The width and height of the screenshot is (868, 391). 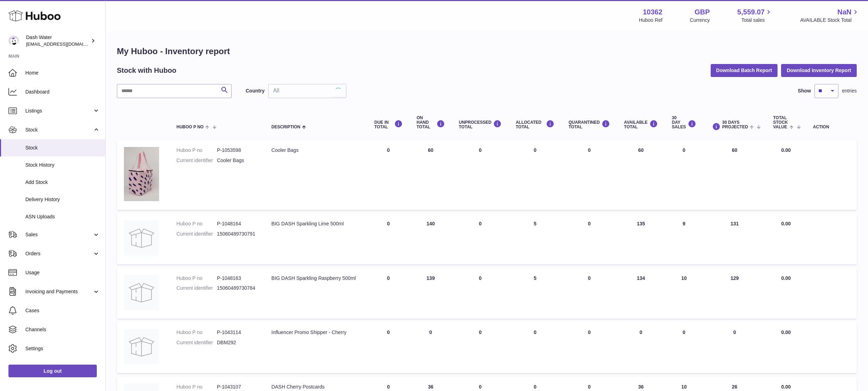 I want to click on div: Dash Water, so click(x=58, y=41).